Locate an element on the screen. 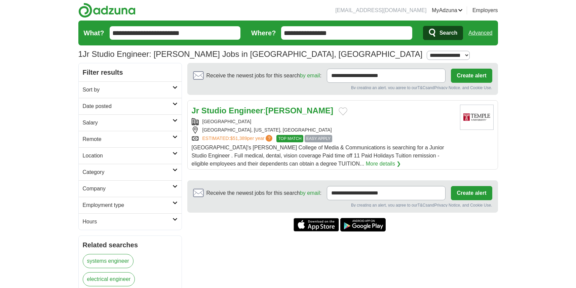  a: Company is located at coordinates (130, 188).